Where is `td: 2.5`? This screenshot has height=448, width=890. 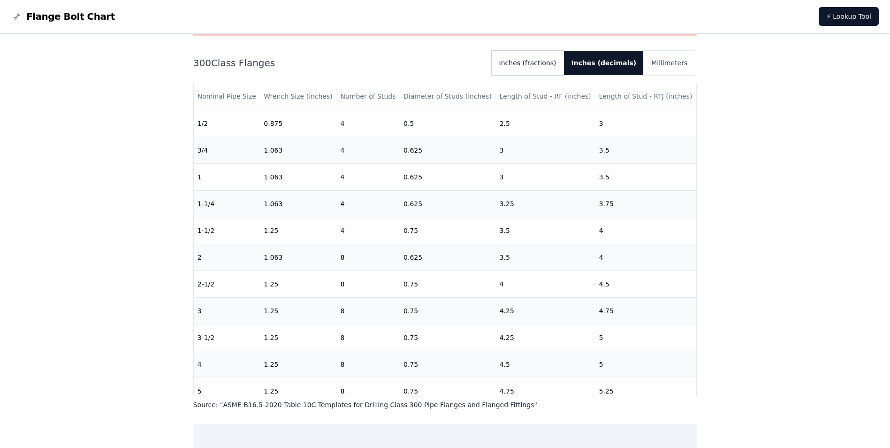 td: 2.5 is located at coordinates (546, 123).